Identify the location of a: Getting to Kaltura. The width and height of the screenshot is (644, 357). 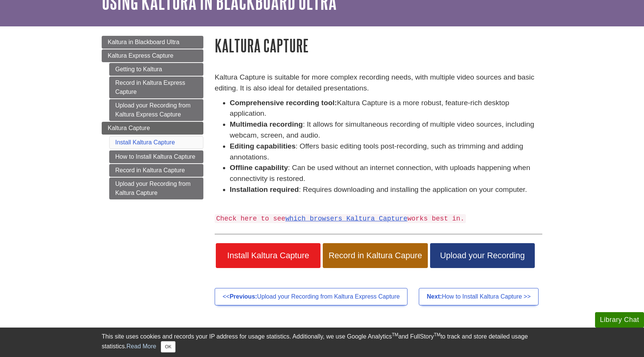
(156, 69).